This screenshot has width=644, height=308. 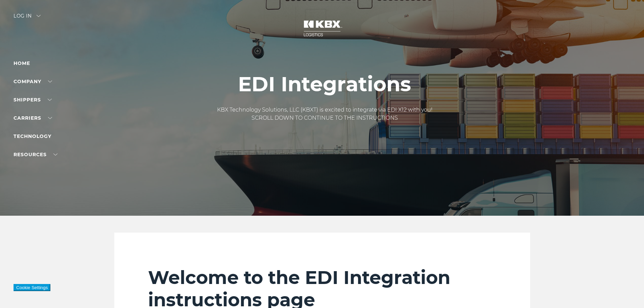 I want to click on a: Company, so click(x=33, y=81).